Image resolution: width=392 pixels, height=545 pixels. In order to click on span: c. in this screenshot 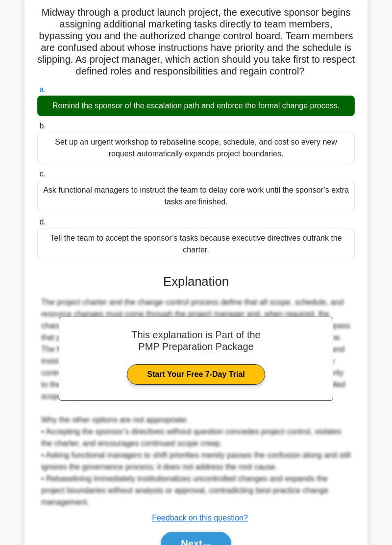, I will do `click(42, 174)`.